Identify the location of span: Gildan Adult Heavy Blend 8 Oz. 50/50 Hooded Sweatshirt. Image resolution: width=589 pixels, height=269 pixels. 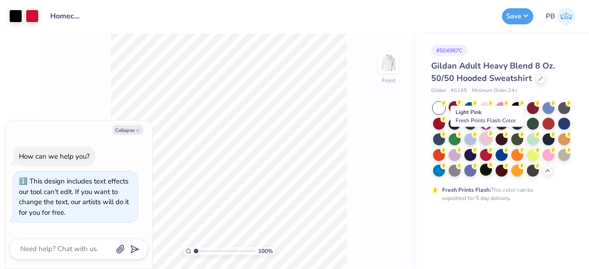
(493, 72).